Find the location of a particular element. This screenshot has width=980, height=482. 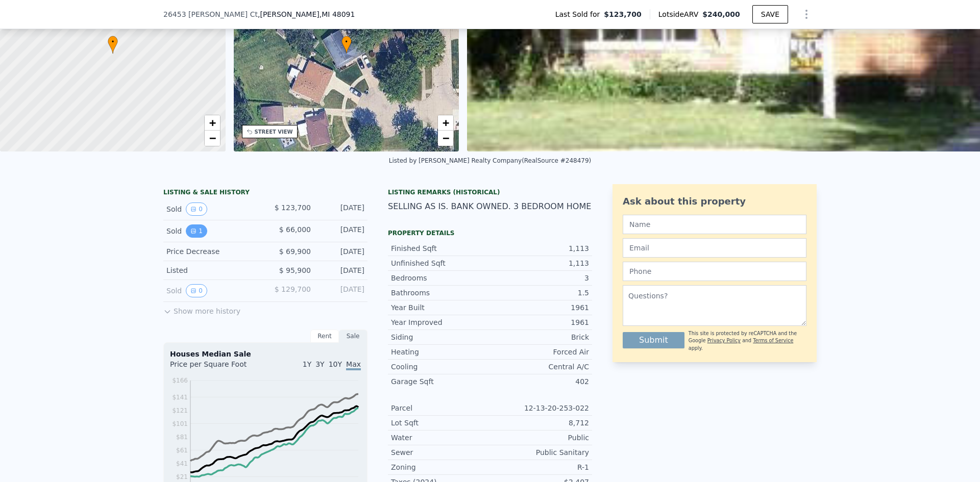

span: 3Y is located at coordinates (319, 364).